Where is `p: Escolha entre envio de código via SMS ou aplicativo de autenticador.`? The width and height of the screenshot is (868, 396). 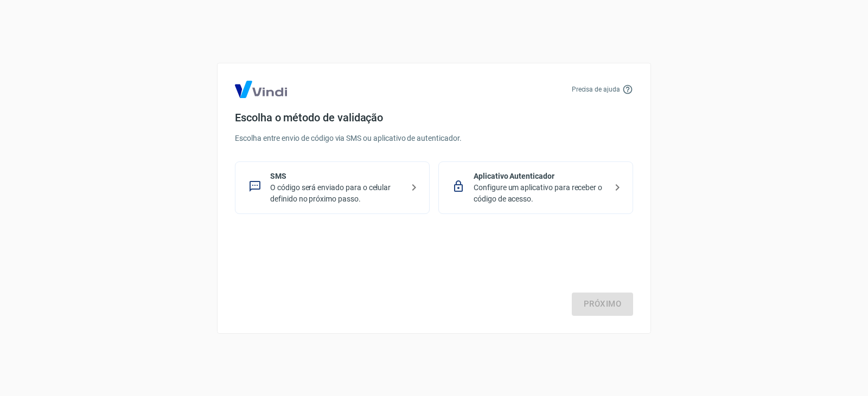 p: Escolha entre envio de código via SMS ou aplicativo de autenticador. is located at coordinates (434, 138).